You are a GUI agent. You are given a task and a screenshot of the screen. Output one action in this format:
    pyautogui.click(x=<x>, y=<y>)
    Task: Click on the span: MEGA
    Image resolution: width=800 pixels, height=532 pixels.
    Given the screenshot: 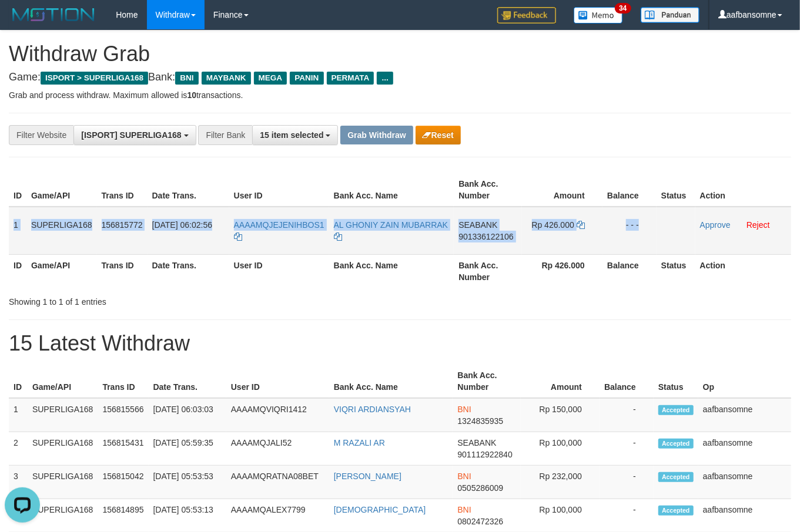 What is the action you would take?
    pyautogui.click(x=271, y=78)
    